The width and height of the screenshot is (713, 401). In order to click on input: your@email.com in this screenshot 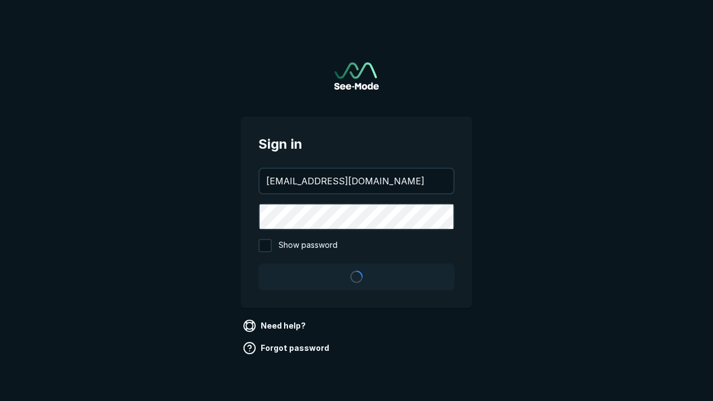, I will do `click(356, 181)`.